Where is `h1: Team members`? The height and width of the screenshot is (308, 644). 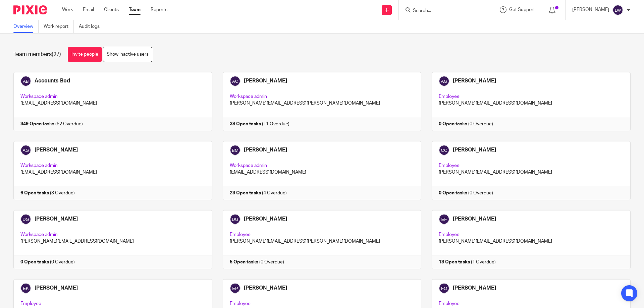 h1: Team members is located at coordinates (37, 54).